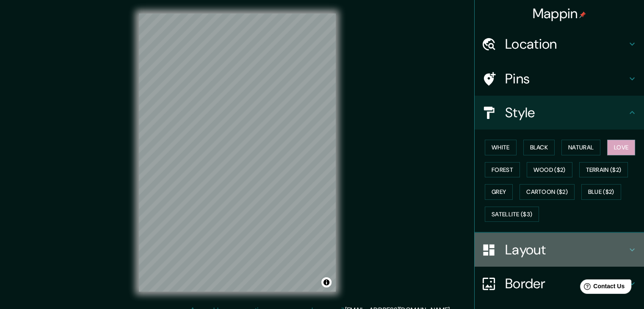 The height and width of the screenshot is (309, 644). I want to click on span: Contact Us, so click(40, 10).